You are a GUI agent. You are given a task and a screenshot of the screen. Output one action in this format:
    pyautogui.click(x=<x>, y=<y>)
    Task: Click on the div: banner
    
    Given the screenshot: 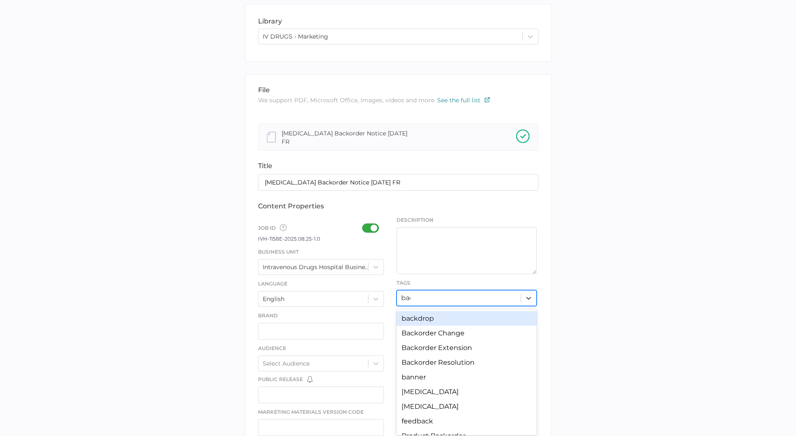 What is the action you would take?
    pyautogui.click(x=467, y=377)
    